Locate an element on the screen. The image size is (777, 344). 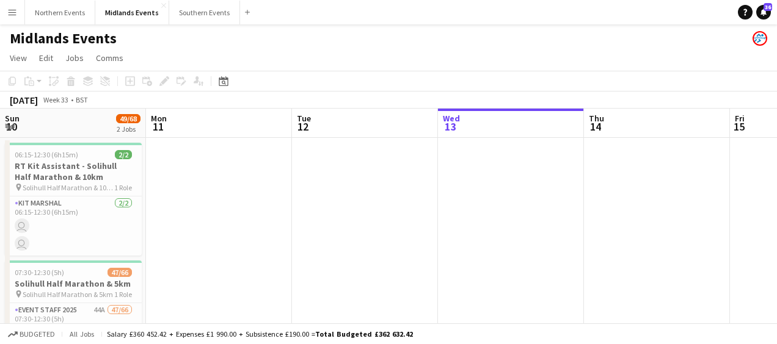
span: 11 is located at coordinates (158, 126).